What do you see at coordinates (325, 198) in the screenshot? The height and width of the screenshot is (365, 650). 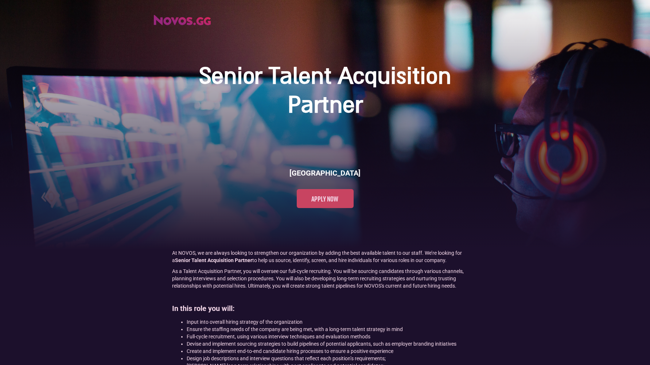 I see `a: Apply now` at bounding box center [325, 198].